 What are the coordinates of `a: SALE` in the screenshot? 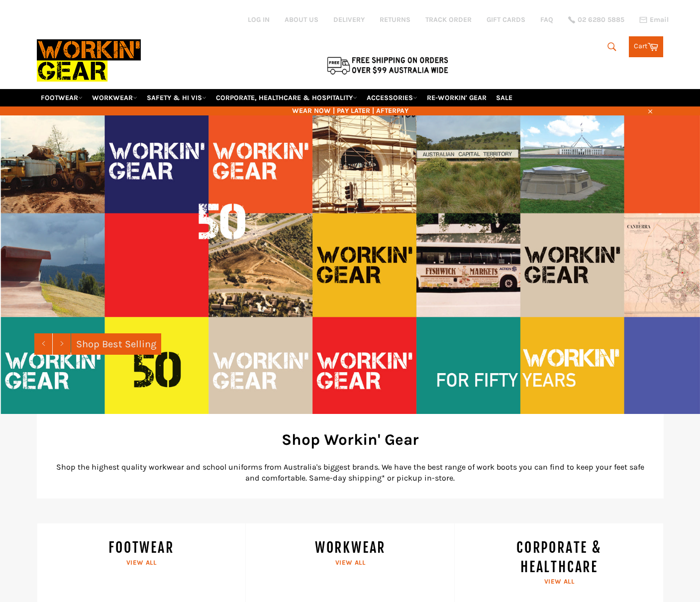 It's located at (504, 98).